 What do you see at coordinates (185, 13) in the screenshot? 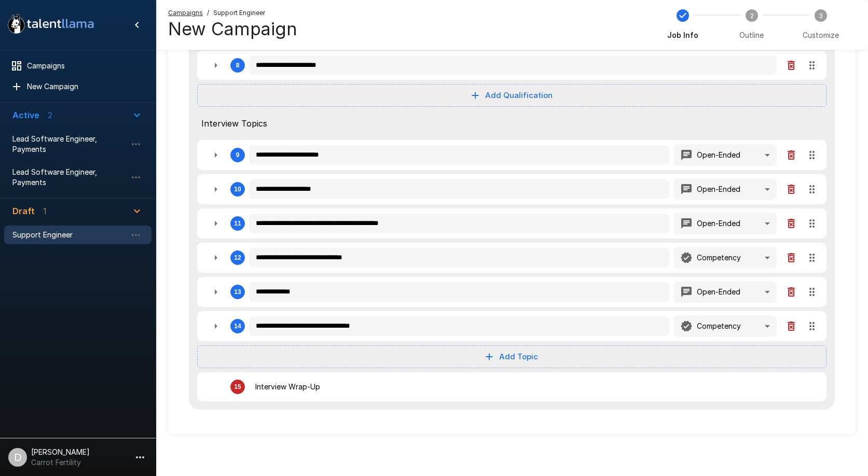
I see `u: Campaigns` at bounding box center [185, 13].